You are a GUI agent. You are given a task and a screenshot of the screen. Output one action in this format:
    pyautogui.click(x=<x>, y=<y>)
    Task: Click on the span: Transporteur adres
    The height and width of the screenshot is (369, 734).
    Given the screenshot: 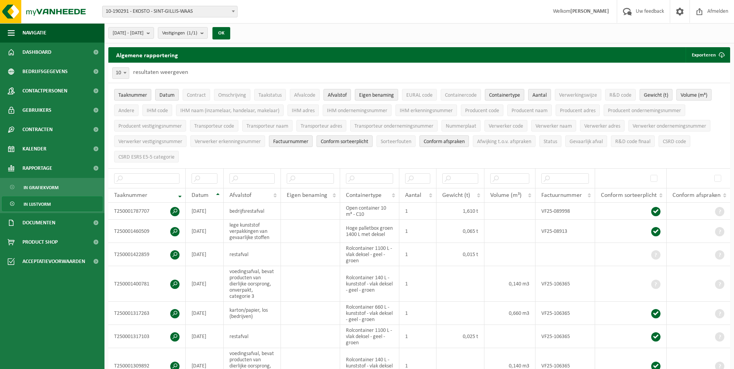 What is the action you would take?
    pyautogui.click(x=321, y=126)
    